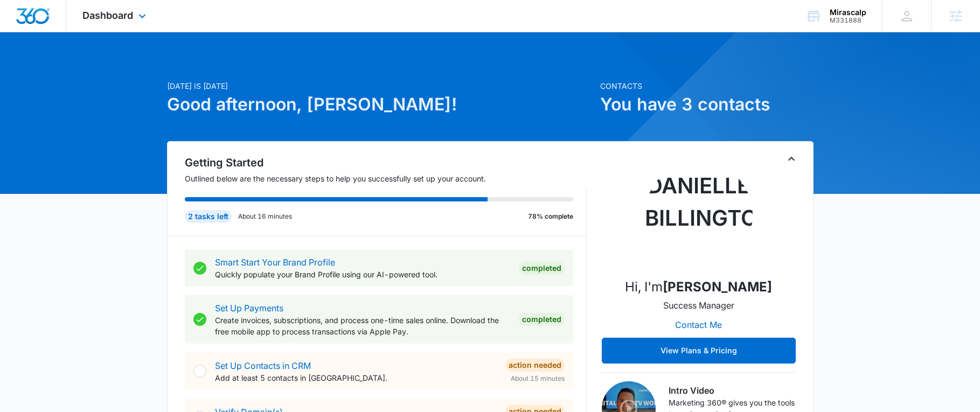 This screenshot has height=412, width=980. Describe the element at coordinates (386, 178) in the screenshot. I see `p: Outlined below are the necessary steps to help you successfully set up your account.` at that location.